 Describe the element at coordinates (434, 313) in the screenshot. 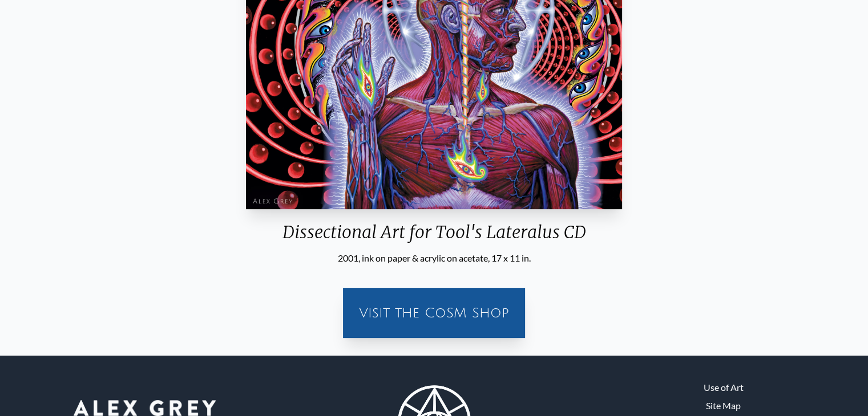

I see `div: Visit the CoSM Shop` at that location.